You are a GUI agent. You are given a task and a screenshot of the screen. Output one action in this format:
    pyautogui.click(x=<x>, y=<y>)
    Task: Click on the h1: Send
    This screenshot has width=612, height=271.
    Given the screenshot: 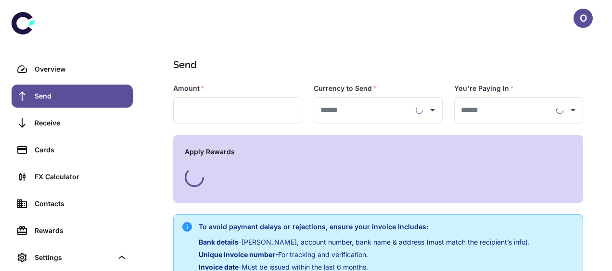 What is the action you would take?
    pyautogui.click(x=376, y=65)
    